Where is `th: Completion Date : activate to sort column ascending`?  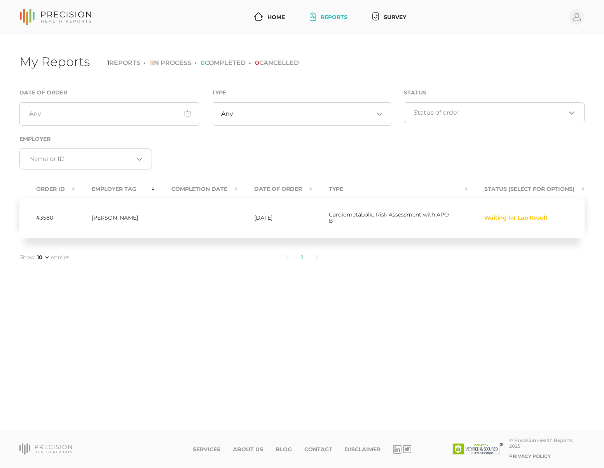 th: Completion Date : activate to sort column ascending is located at coordinates (196, 189).